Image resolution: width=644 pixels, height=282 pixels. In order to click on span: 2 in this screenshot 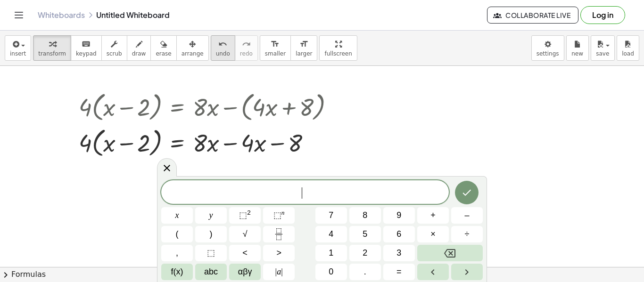, I will do `click(365, 254)`.